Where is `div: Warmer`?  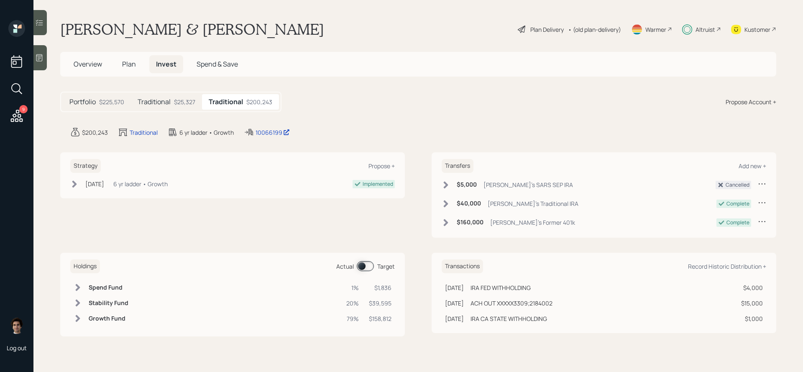
div: Warmer is located at coordinates (656, 29).